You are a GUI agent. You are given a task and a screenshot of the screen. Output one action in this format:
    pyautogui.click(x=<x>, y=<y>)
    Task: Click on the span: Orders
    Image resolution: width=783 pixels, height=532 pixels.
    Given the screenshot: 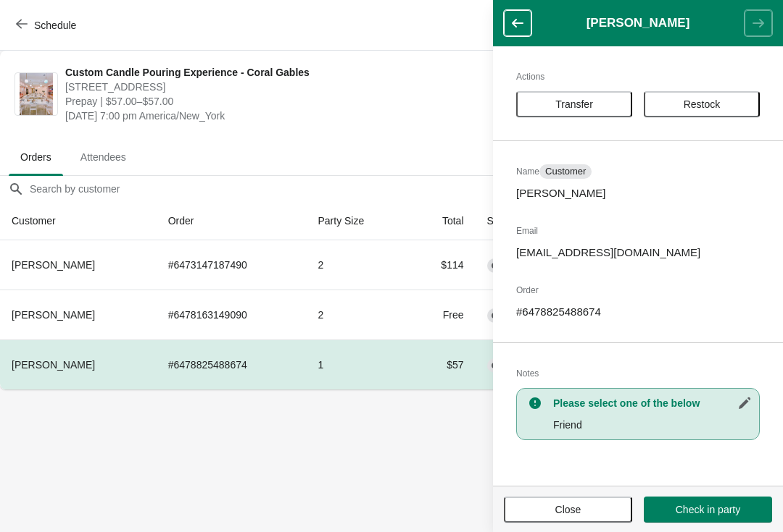 What is the action you would take?
    pyautogui.click(x=35, y=157)
    